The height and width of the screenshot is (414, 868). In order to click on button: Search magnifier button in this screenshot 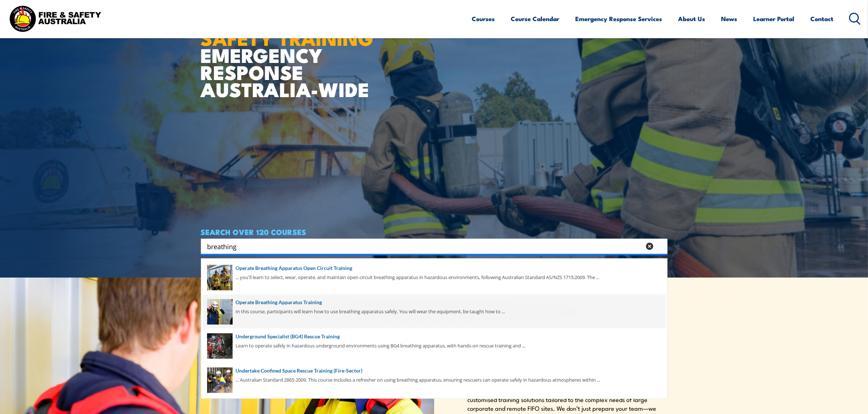, I will do `click(660, 246)`.